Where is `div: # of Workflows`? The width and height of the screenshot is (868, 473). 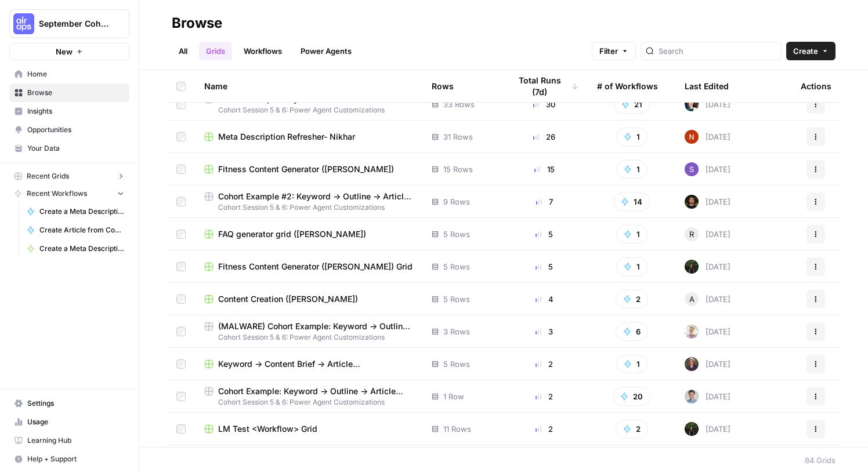
div: # of Workflows is located at coordinates (627, 86).